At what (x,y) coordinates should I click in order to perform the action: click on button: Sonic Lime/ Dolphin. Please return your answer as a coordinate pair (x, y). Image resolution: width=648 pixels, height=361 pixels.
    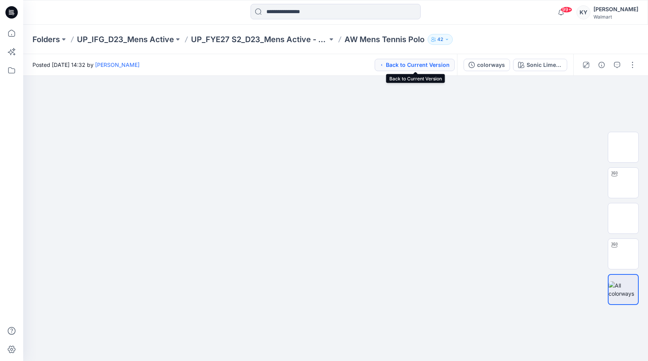
    Looking at the image, I should click on (540, 65).